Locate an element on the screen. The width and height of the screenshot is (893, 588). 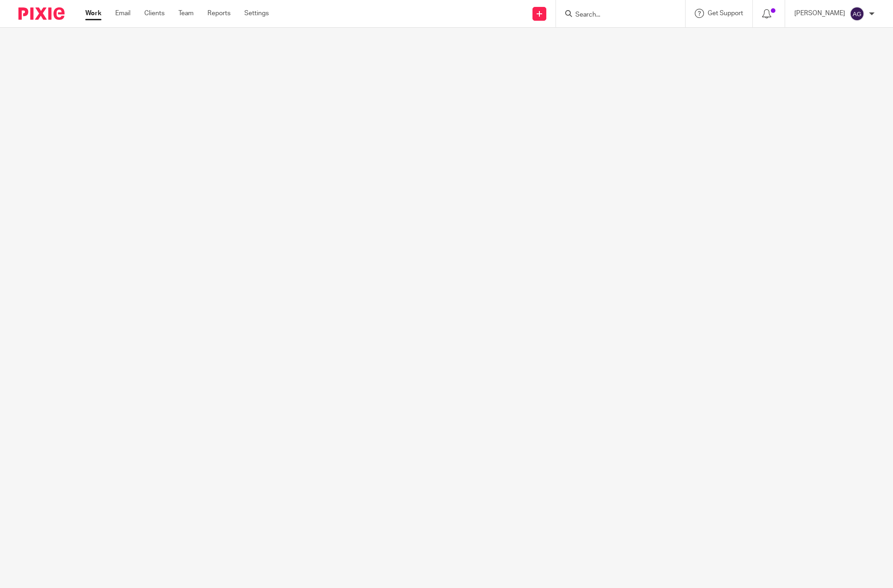
a: Team is located at coordinates (186, 14).